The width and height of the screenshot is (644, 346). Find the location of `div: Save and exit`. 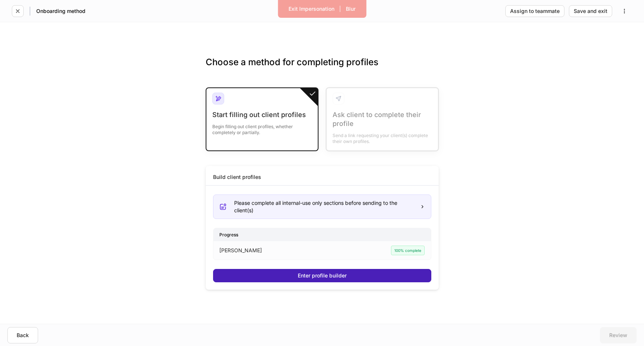

div: Save and exit is located at coordinates (590, 11).